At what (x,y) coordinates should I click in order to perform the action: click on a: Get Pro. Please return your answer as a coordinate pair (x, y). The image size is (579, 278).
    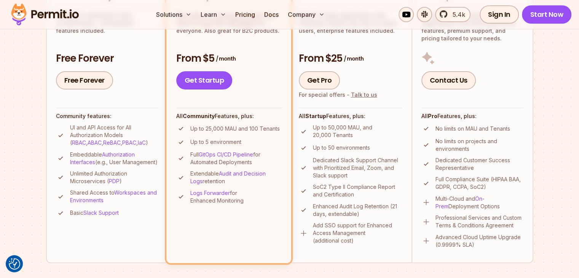
    Looking at the image, I should click on (320, 80).